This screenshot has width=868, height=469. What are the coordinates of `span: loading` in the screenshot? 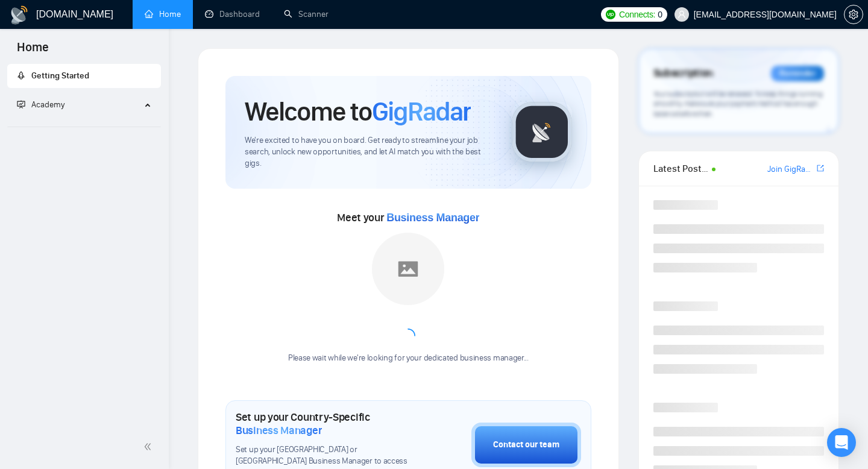 It's located at (408, 336).